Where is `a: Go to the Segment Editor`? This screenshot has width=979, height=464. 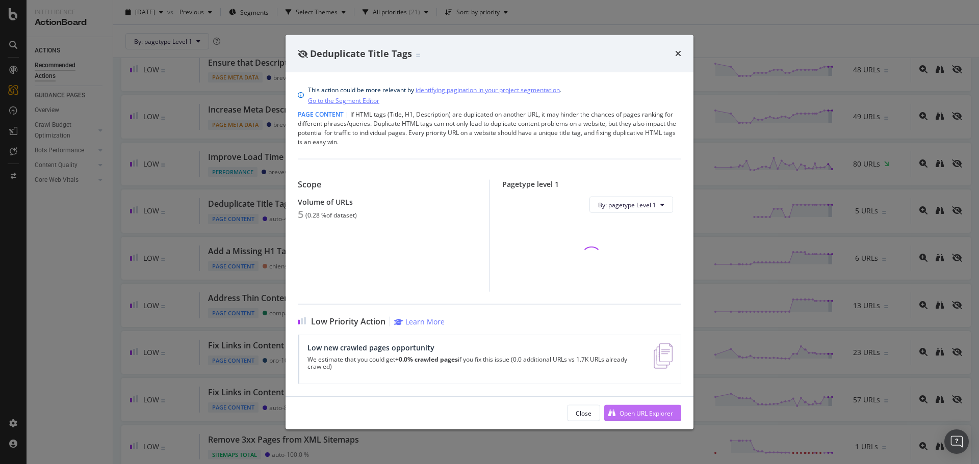 a: Go to the Segment Editor is located at coordinates (344, 100).